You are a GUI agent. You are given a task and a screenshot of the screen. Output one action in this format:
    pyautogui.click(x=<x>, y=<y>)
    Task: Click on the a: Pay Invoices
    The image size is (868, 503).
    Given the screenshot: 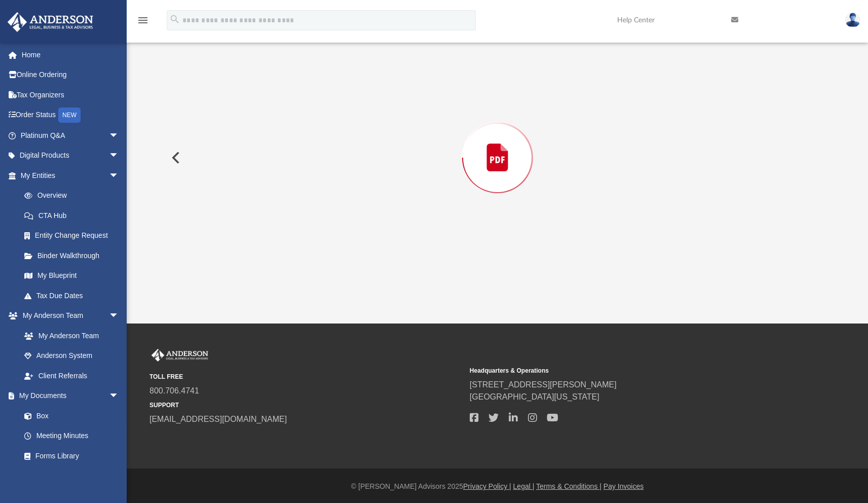 What is the action you would take?
    pyautogui.click(x=623, y=486)
    